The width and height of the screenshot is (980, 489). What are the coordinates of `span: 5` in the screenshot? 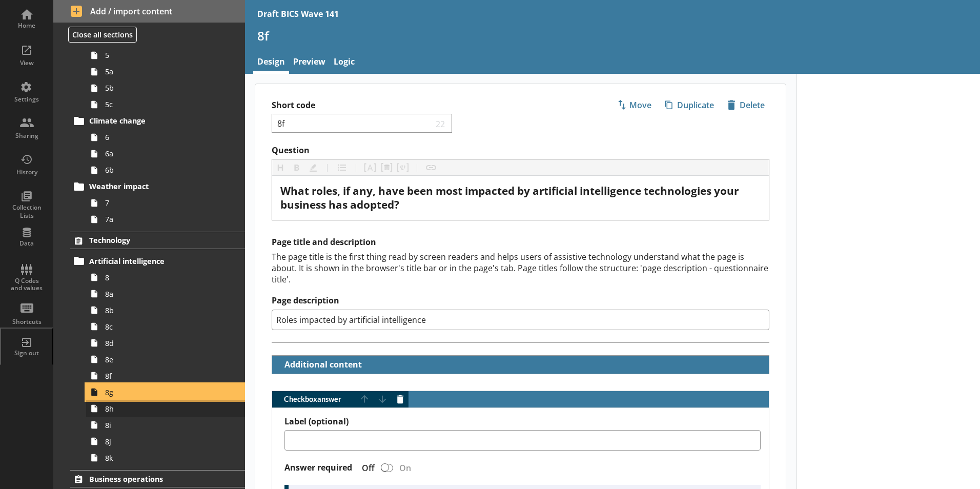 It's located at (162, 55).